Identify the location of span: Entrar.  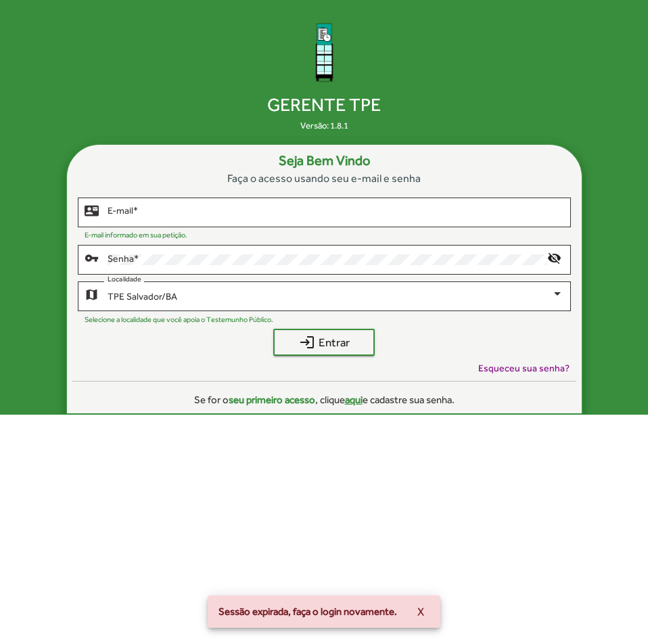
(324, 342).